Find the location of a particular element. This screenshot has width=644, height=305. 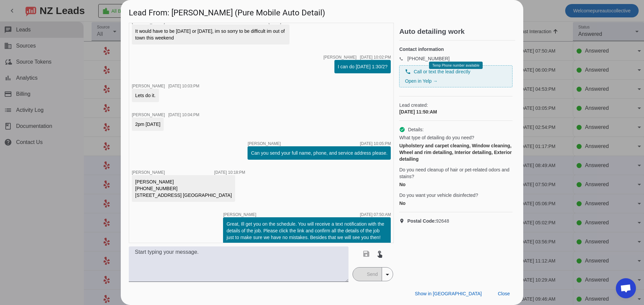

span: Details: is located at coordinates (416, 130).